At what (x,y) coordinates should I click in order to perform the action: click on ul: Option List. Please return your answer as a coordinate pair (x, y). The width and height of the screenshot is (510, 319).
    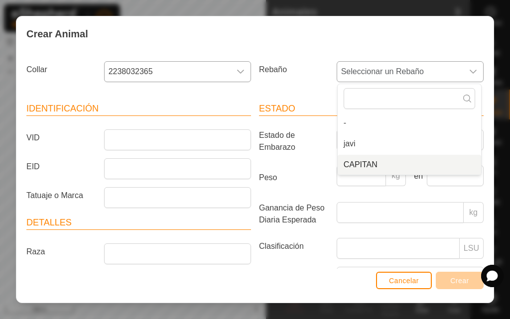
    Looking at the image, I should click on (409, 144).